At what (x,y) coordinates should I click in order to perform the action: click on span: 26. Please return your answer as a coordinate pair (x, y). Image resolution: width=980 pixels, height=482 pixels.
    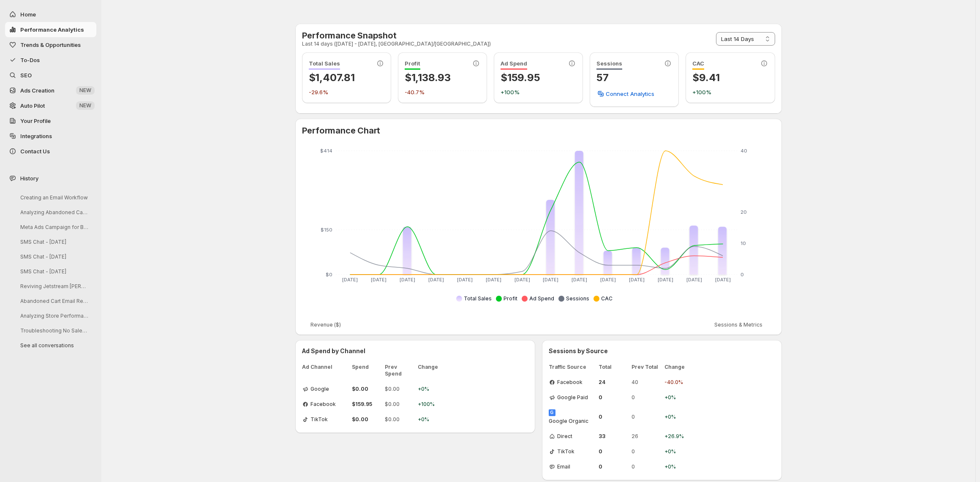
    Looking at the image, I should click on (646, 436).